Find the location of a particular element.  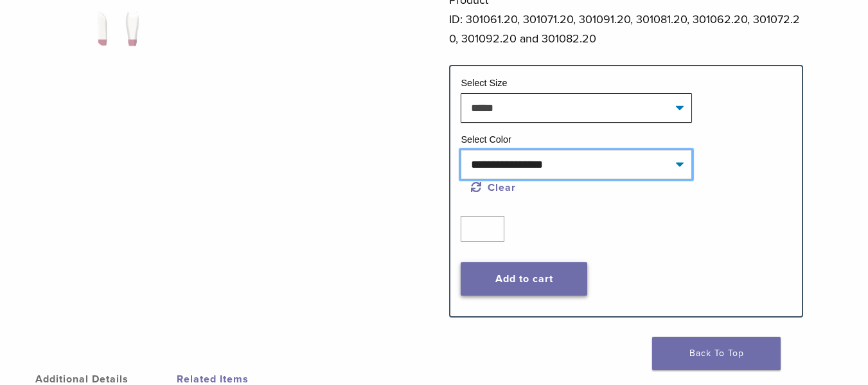

a: Clear is located at coordinates (493, 187).